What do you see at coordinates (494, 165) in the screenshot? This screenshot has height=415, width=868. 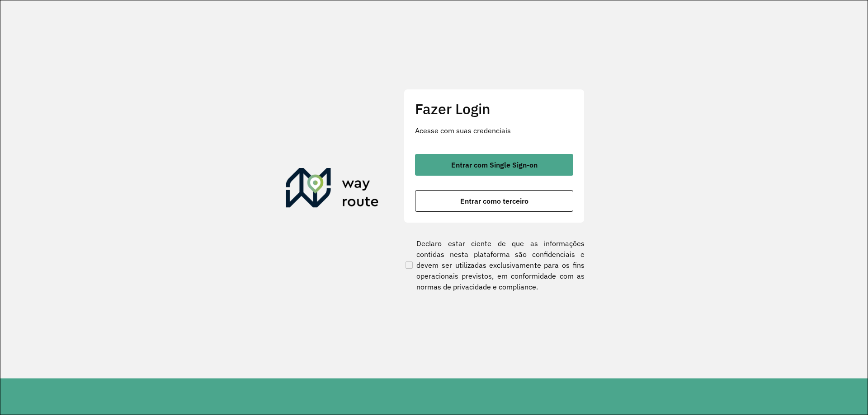 I see `span: Entrar com Single Sign-on` at bounding box center [494, 165].